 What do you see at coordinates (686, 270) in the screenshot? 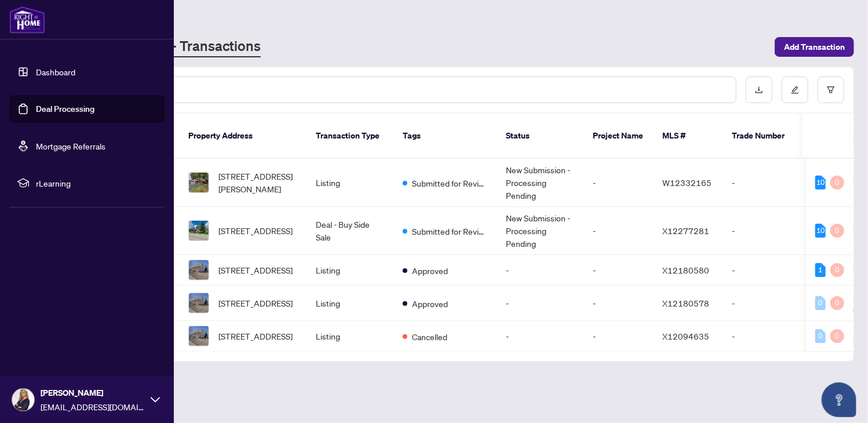
I see `span: X12180580` at bounding box center [686, 270].